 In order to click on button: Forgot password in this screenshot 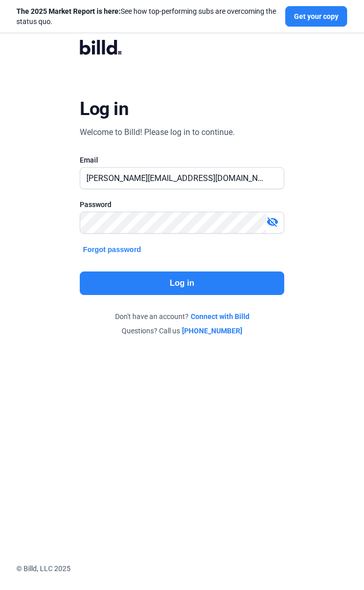, I will do `click(112, 249)`.